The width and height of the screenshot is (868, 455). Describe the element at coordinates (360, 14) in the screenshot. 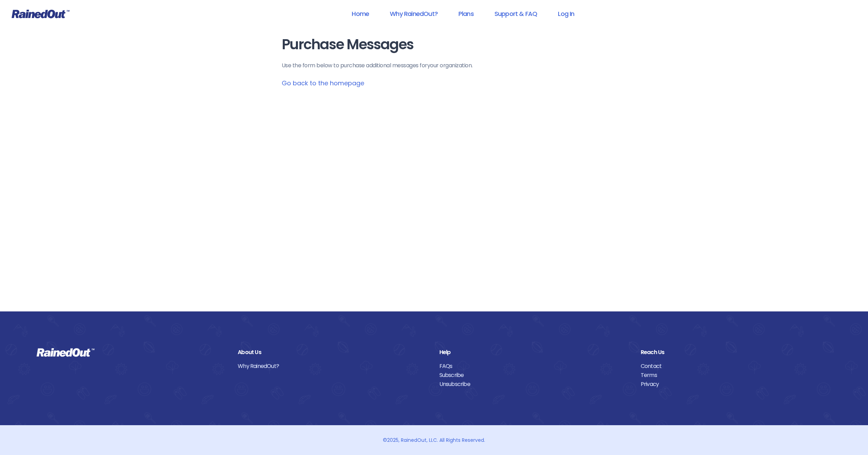

I see `a: Home` at that location.